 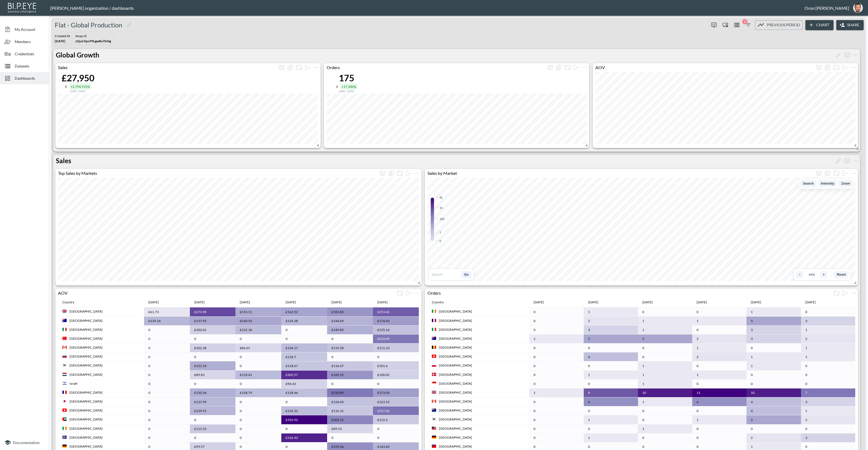 I want to click on td: £102.38, so click(x=213, y=348).